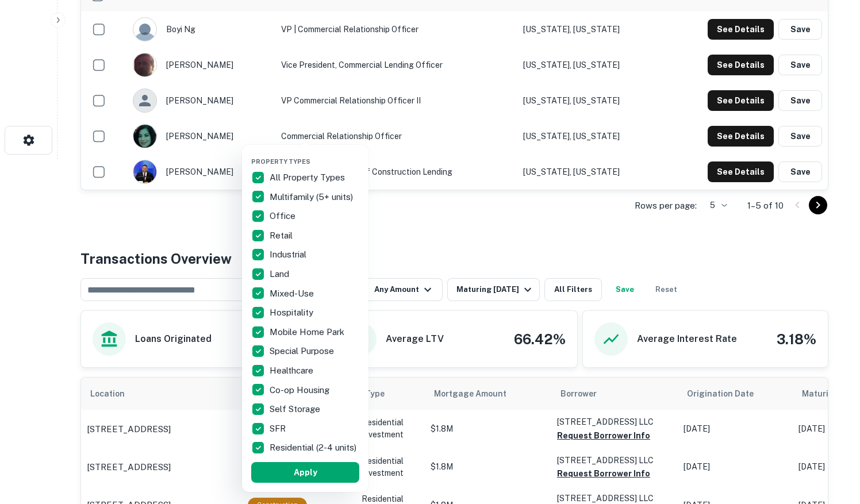 Image resolution: width=860 pixels, height=504 pixels. What do you see at coordinates (831, 440) in the screenshot?
I see `div: Chat Widget` at bounding box center [831, 440].